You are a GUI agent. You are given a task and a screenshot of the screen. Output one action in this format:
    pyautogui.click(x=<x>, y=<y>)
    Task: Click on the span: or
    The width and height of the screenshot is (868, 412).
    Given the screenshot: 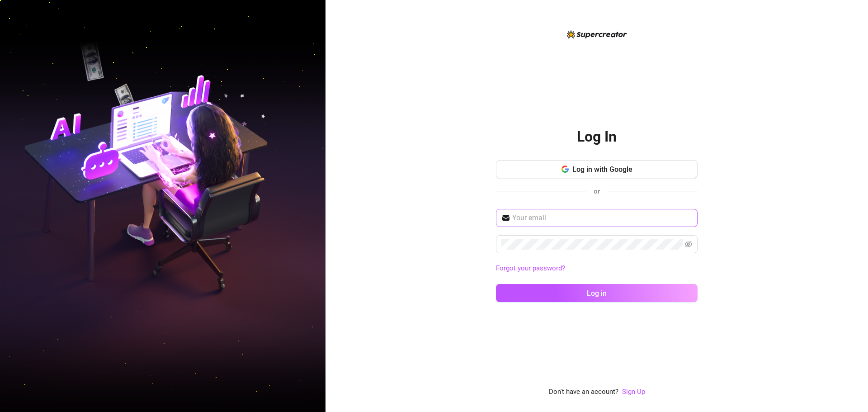 What is the action you would take?
    pyautogui.click(x=597, y=191)
    